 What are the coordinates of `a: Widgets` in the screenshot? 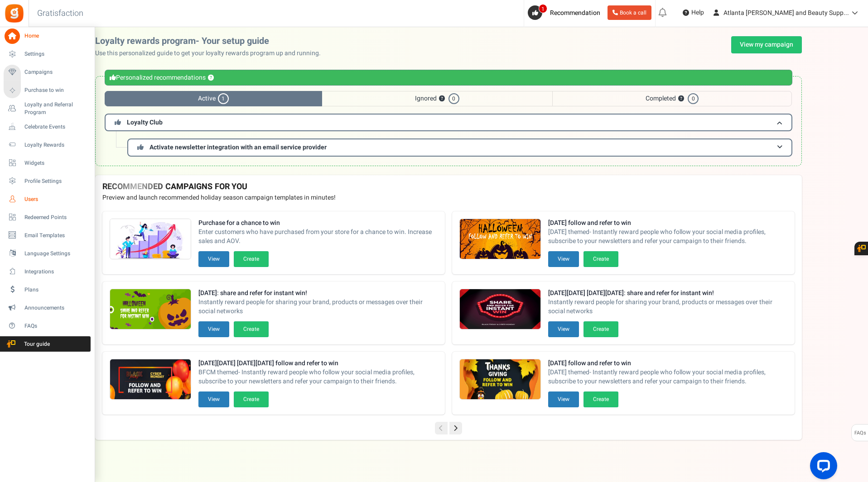 It's located at (47, 163).